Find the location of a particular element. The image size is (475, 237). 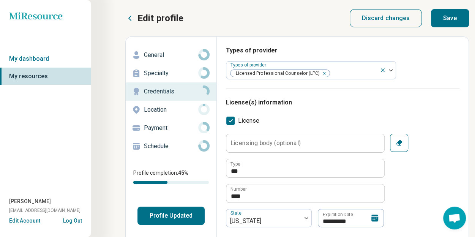

p: Edit profile is located at coordinates (160, 18).